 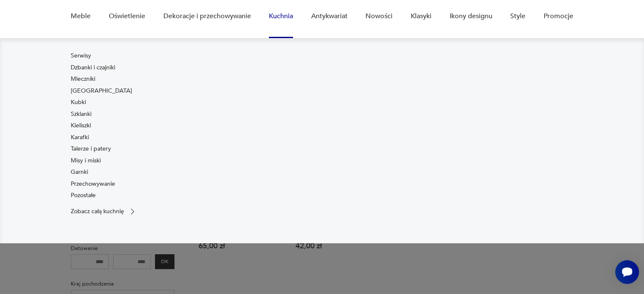 I want to click on img: b2f6bfe4a34d2e674d92badc23dc4074.jpg, so click(x=450, y=134).